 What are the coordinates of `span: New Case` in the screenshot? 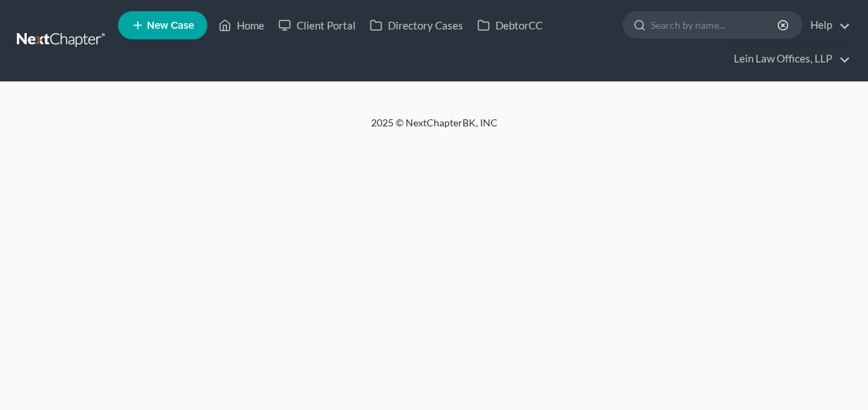 It's located at (170, 25).